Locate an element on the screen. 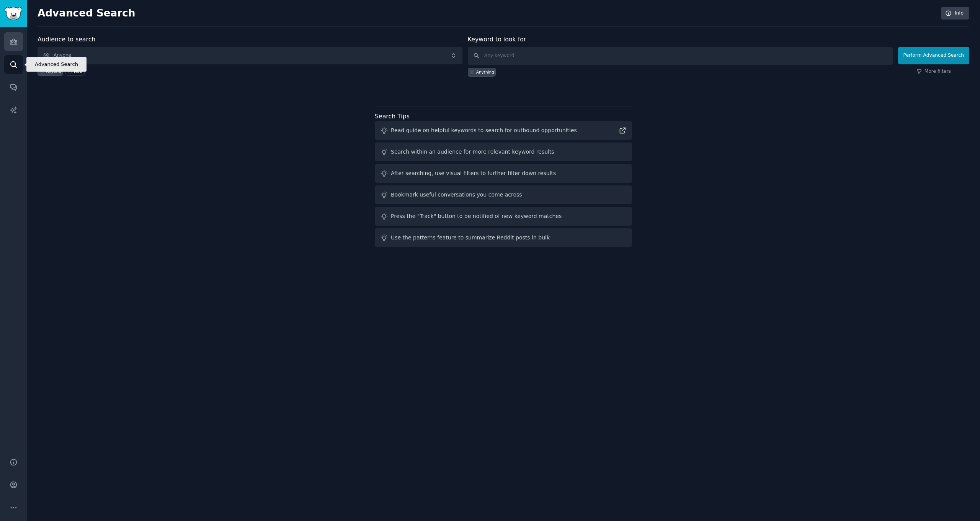 This screenshot has height=521, width=980. button: Anyone is located at coordinates (250, 56).